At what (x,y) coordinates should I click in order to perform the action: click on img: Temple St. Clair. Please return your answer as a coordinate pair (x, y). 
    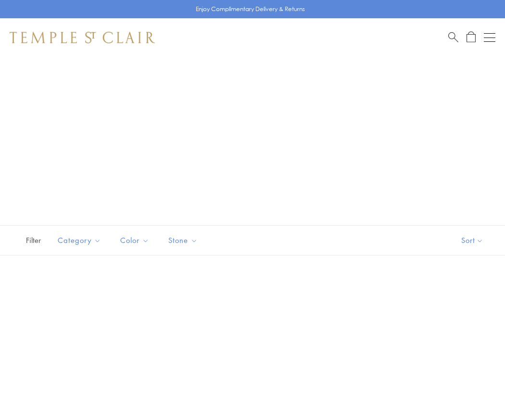
    Looking at the image, I should click on (82, 38).